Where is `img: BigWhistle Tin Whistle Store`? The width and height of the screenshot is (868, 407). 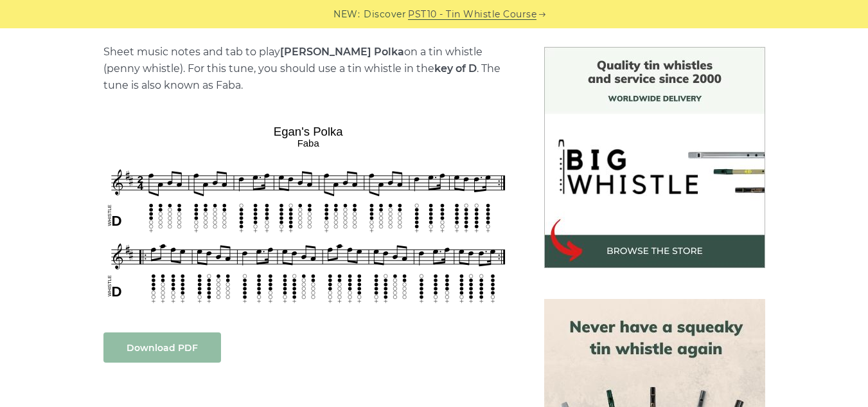 img: BigWhistle Tin Whistle Store is located at coordinates (655, 158).